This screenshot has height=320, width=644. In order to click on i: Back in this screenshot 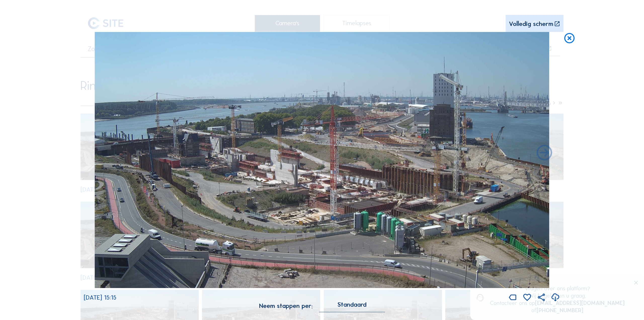, I will do `click(544, 153)`.